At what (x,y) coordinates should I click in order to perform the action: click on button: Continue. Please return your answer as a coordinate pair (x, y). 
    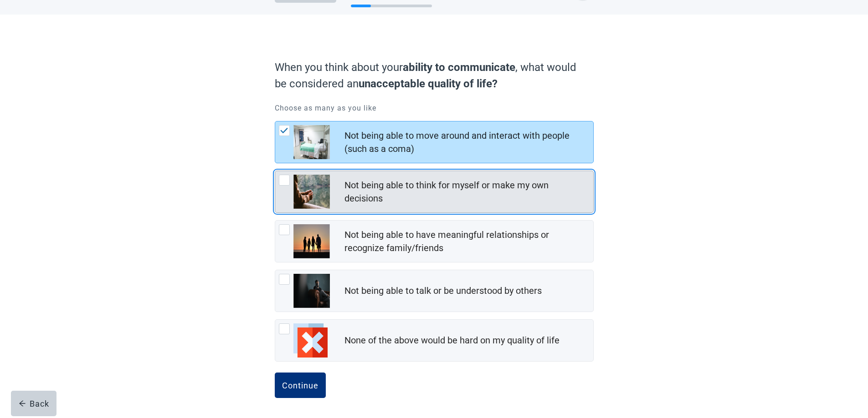
    Looking at the image, I should click on (300, 385).